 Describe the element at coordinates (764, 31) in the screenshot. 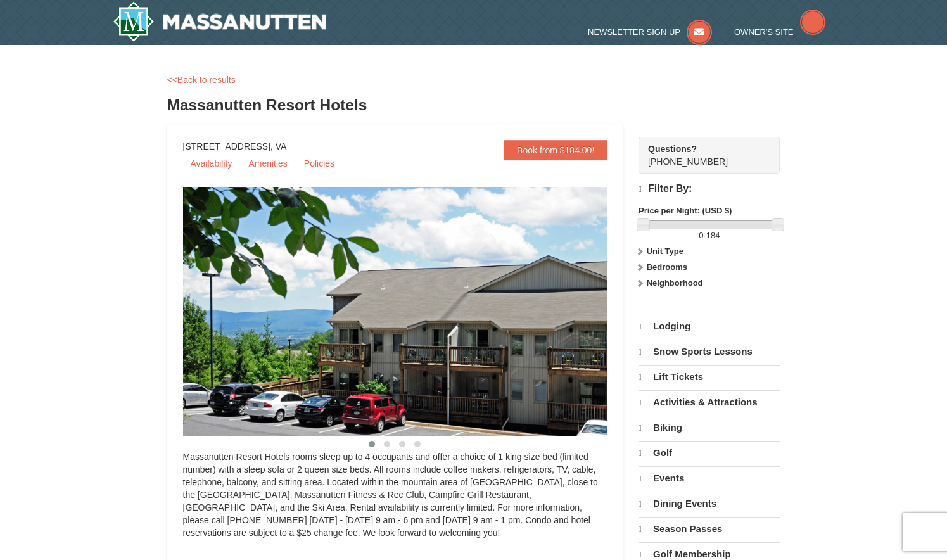

I see `span: Owner's Site` at that location.